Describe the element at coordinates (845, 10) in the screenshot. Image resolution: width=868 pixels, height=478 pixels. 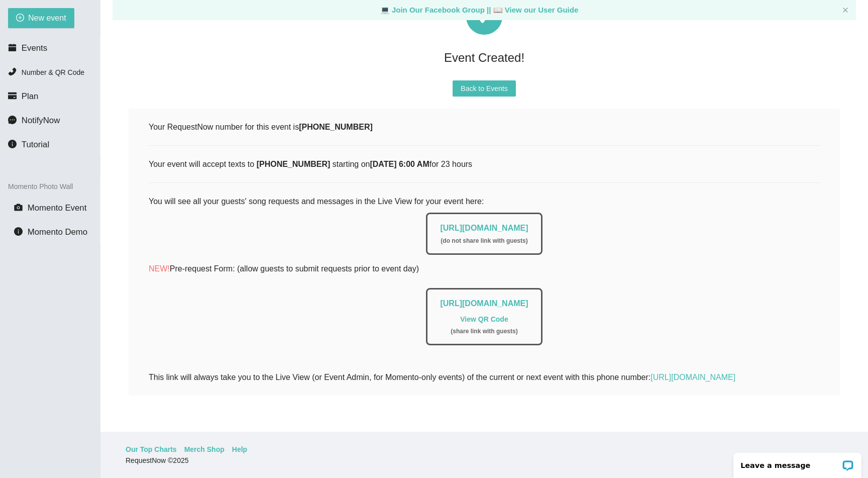
I see `span: close` at that location.